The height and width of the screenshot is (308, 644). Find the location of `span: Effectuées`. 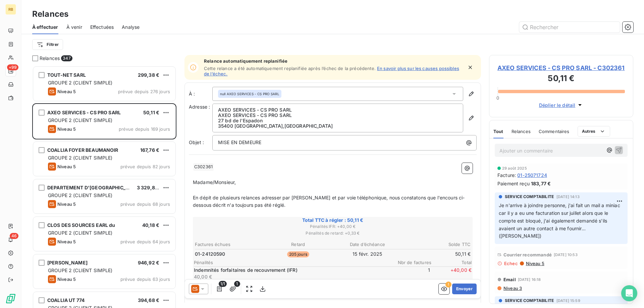

span: Effectuées is located at coordinates (102, 27).